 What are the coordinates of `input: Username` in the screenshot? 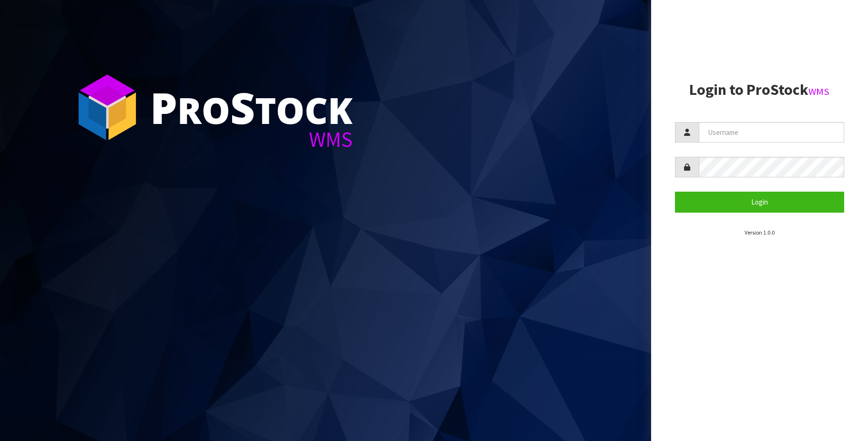 It's located at (771, 132).